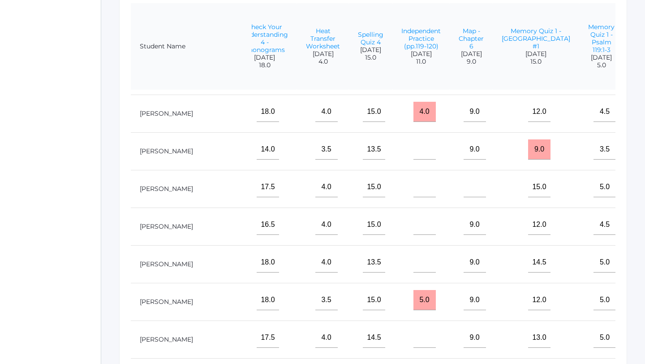 The width and height of the screenshot is (645, 364). Describe the element at coordinates (191, 47) in the screenshot. I see `th: Student Name` at that location.